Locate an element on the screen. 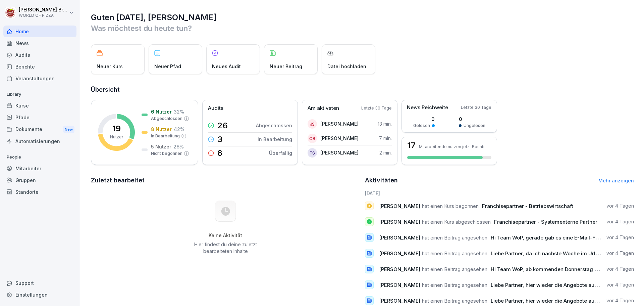 The image size is (644, 306). div: Support is located at coordinates (40, 283).